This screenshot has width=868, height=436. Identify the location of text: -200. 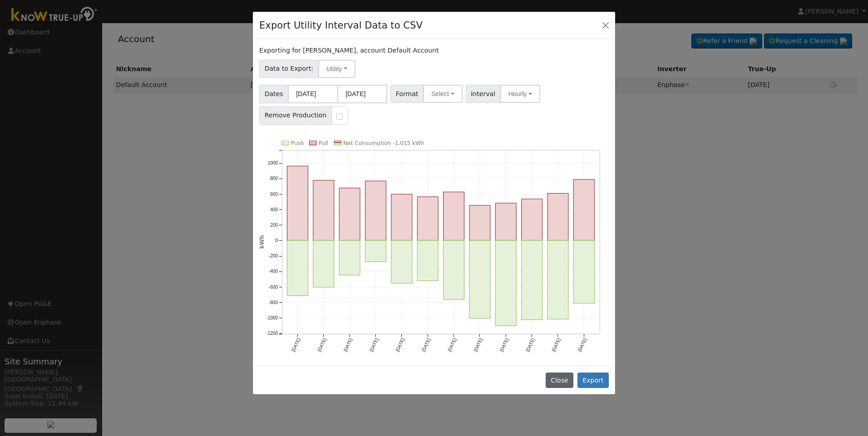
(274, 256).